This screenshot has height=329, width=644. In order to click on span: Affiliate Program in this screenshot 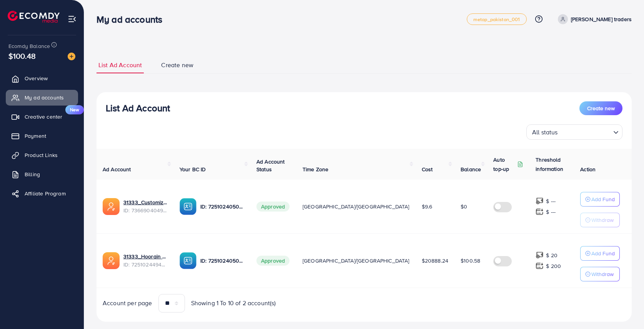, I will do `click(45, 194)`.